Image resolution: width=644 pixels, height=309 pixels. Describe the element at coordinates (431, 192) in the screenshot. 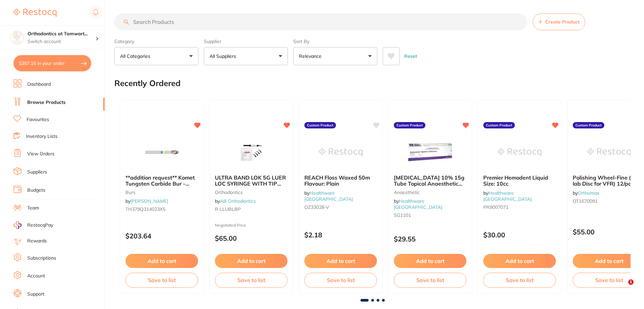

I see `small: anaesthetic` at that location.